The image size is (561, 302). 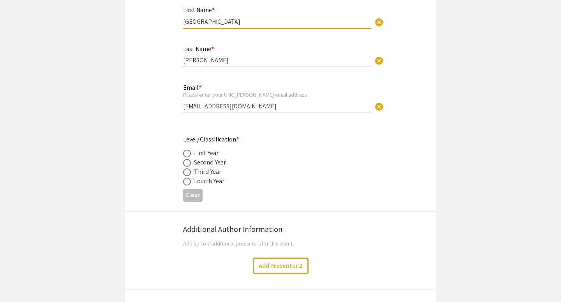 I want to click on mat-label: Email, so click(x=192, y=87).